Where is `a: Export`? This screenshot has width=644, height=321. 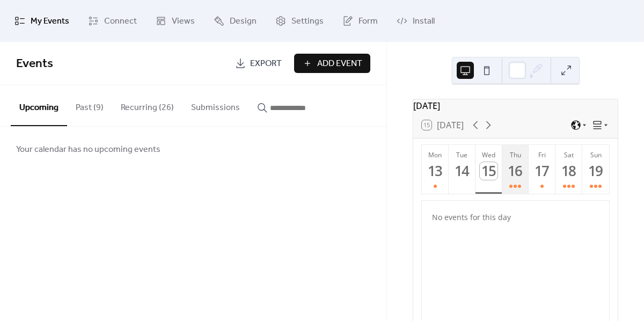
a: Export is located at coordinates (258, 63).